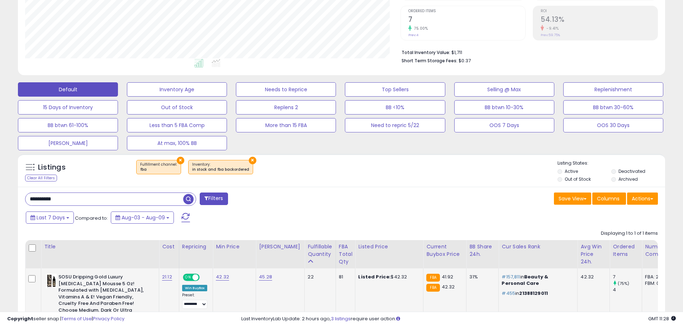  What do you see at coordinates (625, 251) in the screenshot?
I see `div: Ordered Items` at bounding box center [625, 251].